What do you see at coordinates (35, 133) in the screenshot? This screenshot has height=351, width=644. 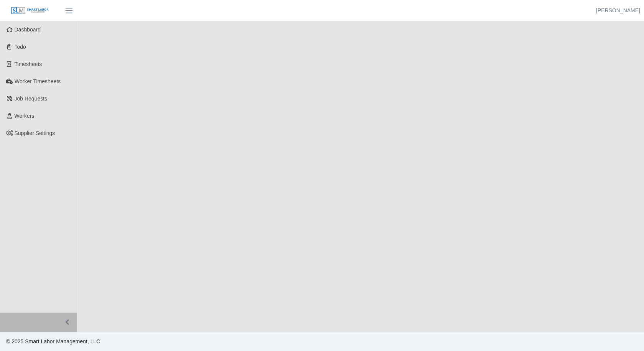 I see `span: Supplier Settings` at bounding box center [35, 133].